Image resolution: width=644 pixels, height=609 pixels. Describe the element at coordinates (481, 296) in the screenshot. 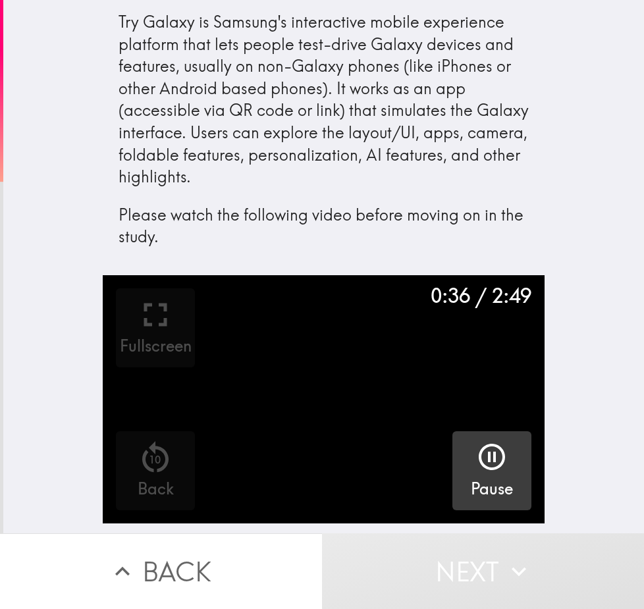

I see `div: 0:36 / 2:49` at that location.